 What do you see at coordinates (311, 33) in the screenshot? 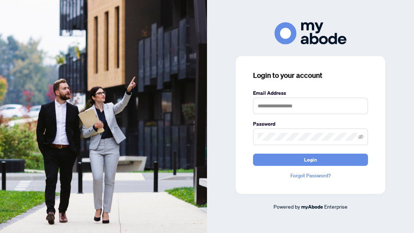
I see `img: ma-logo` at bounding box center [311, 33].